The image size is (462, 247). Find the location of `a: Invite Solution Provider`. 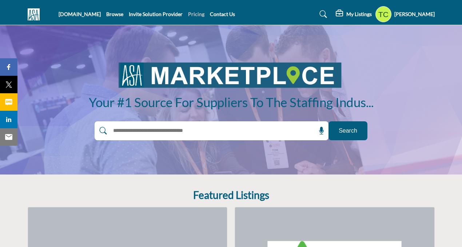

a: Invite Solution Provider is located at coordinates (156, 14).